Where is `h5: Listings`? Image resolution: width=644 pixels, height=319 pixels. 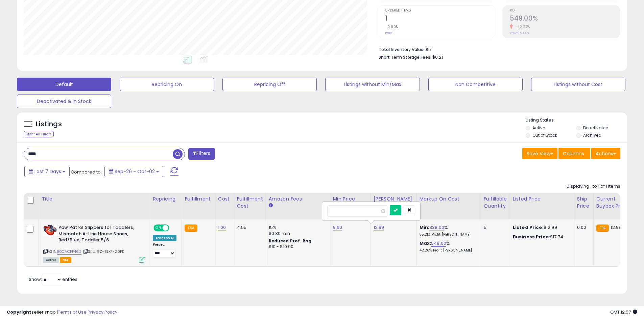
h5: Listings is located at coordinates (49, 124).